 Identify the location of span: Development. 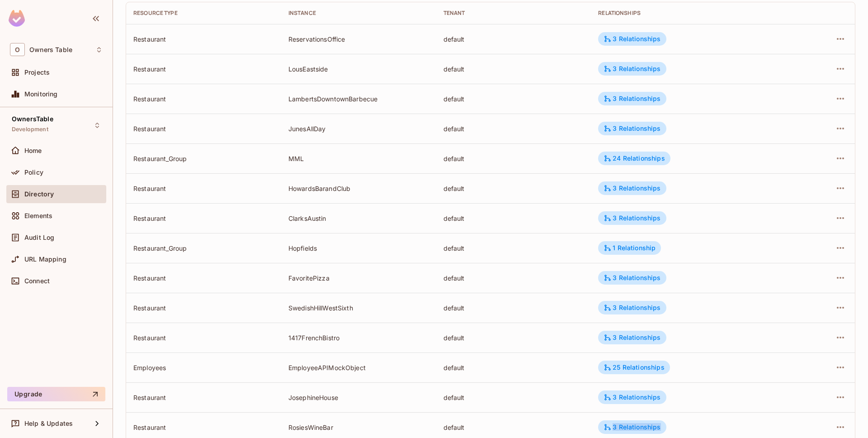
(30, 129).